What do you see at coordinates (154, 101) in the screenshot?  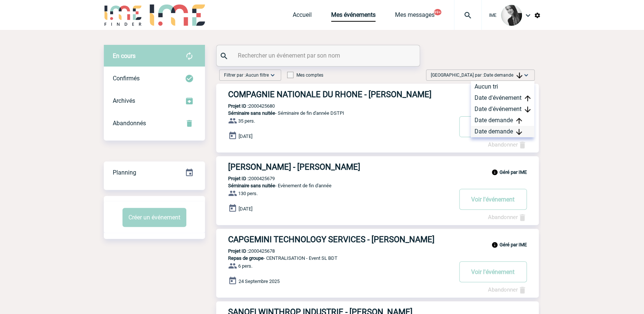 I see `div: Retrouvez ici tous les événements que vous avez décidé d'archiver` at bounding box center [154, 101].